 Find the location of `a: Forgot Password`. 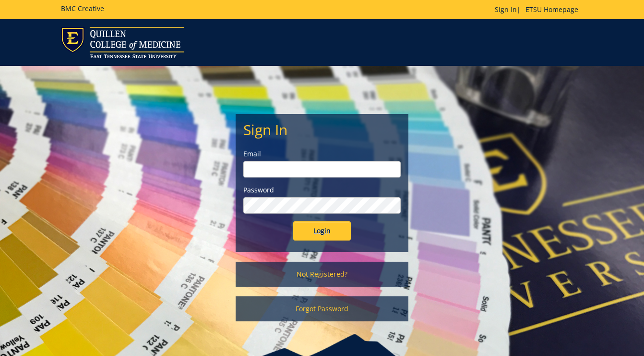

a: Forgot Password is located at coordinates (322, 309).